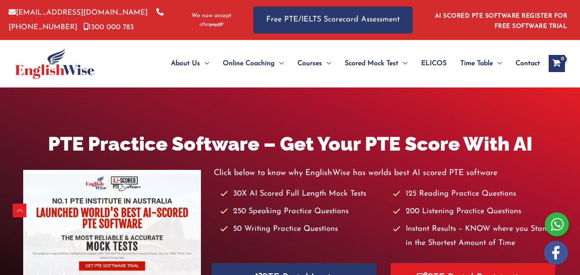  What do you see at coordinates (302, 194) in the screenshot?
I see `li: 30X AI Scored Full Length Mock Tests` at bounding box center [302, 194].